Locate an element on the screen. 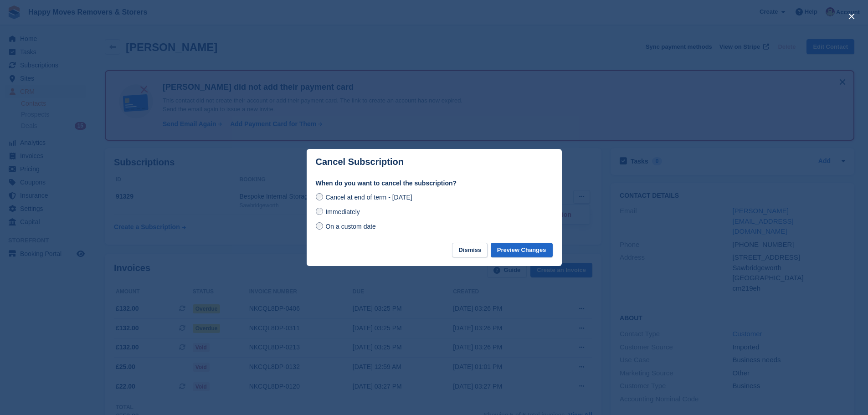  button: close is located at coordinates (852, 16).